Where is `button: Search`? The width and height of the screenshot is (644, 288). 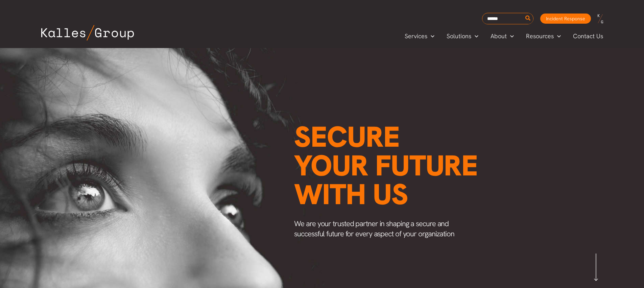 button: Search is located at coordinates (528, 18).